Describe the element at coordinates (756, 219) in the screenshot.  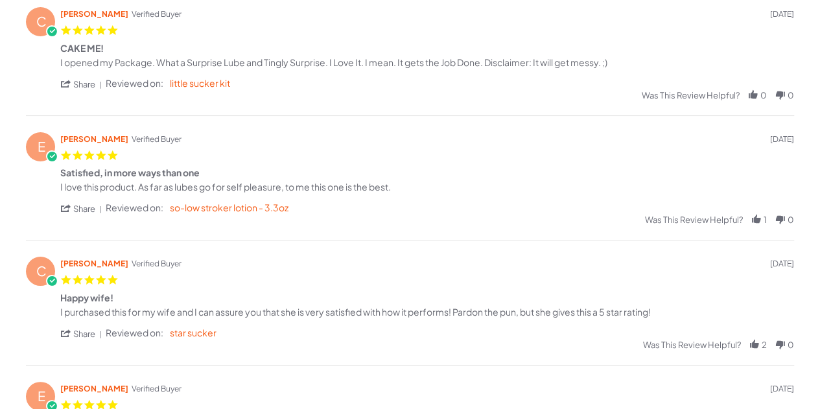
I see `div: vote up Review by Eddie S. on 4 Jul 2025` at that location.